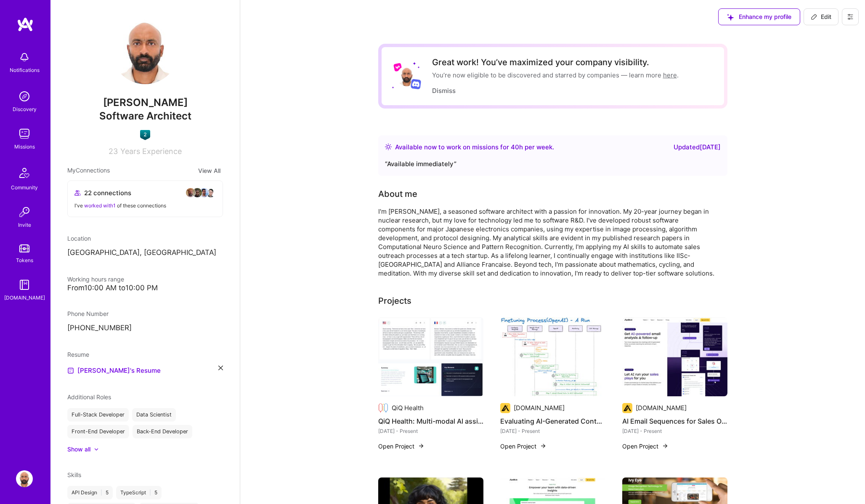 The width and height of the screenshot is (865, 504). I want to click on img: Resume, so click(71, 371).